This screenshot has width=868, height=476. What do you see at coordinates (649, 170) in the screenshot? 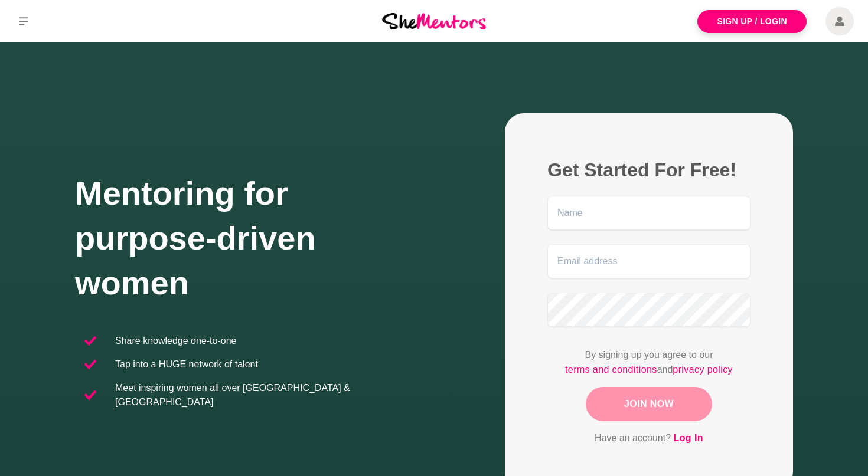
I see `h2: Get Started For Free!` at bounding box center [649, 170].